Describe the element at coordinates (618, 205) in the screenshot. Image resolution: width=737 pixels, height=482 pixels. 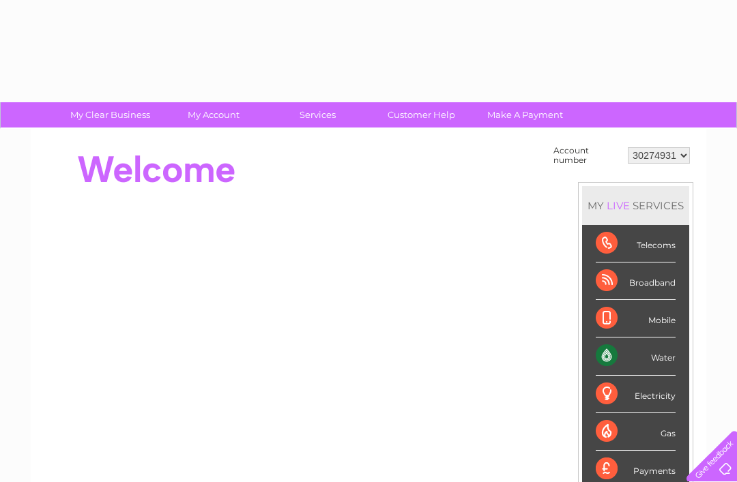
I see `div: LIVE` at that location.